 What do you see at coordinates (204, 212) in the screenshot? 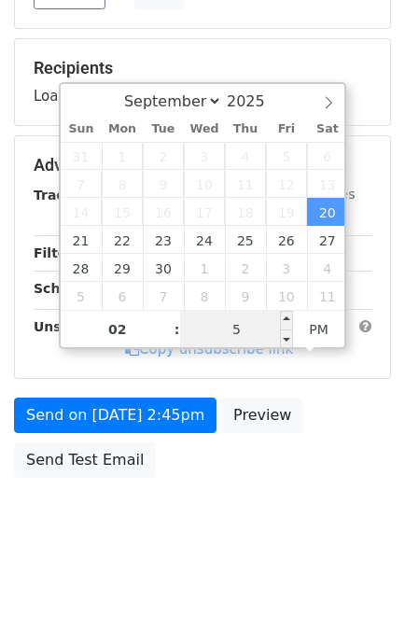
I see `span: September 17, 2025` at bounding box center [204, 212].